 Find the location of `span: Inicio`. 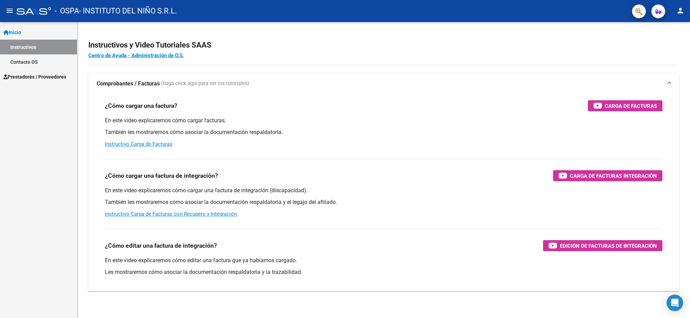

span: Inicio is located at coordinates (12, 32).